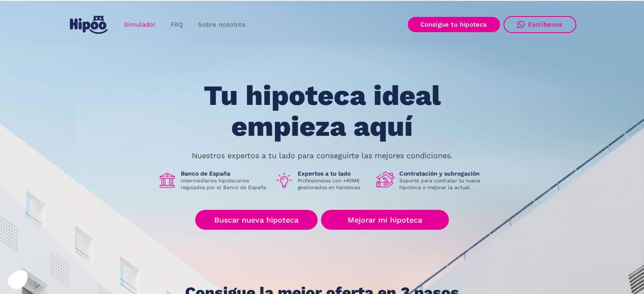 The width and height of the screenshot is (644, 294). Describe the element at coordinates (256, 220) in the screenshot. I see `a: Buscar nueva hipoteca` at that location.